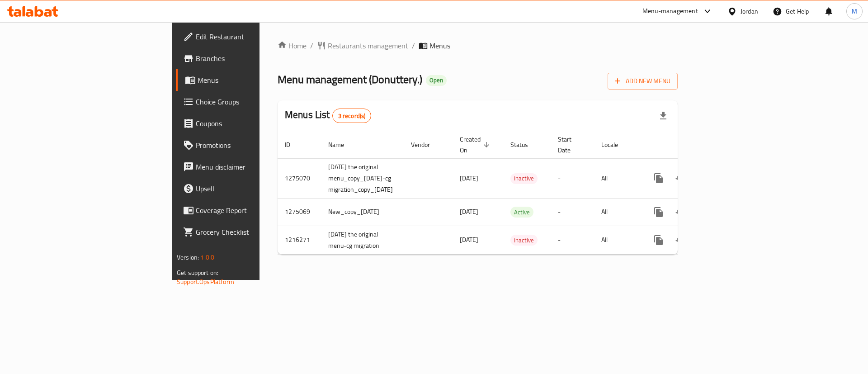 This screenshot has width=868, height=374. Describe the element at coordinates (342, 145) in the screenshot. I see `span: Name` at that location.